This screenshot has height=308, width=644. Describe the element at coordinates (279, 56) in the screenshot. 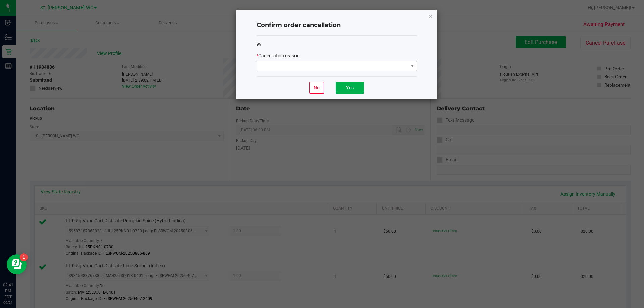

I see `span: Cancellation reason` at that location.